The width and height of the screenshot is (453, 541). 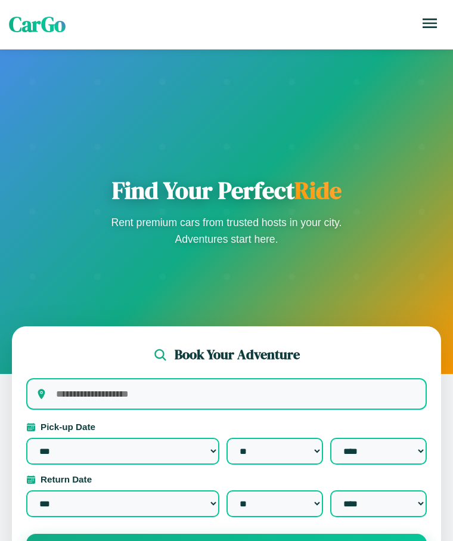 What do you see at coordinates (318, 190) in the screenshot?
I see `span: Ride` at bounding box center [318, 190].